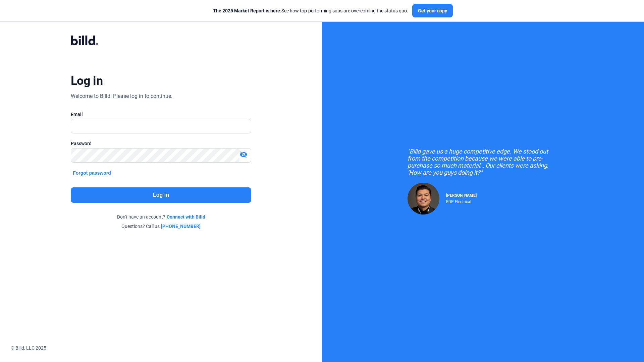  I want to click on div: See how top-performing subs are overcoming the status quo., so click(310, 11).